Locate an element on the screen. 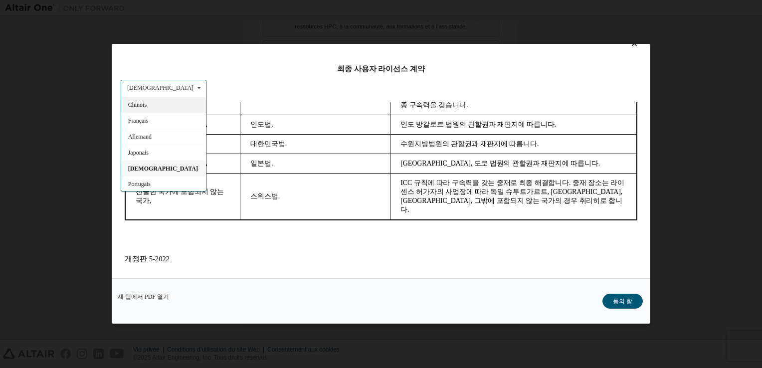  span: Japonais is located at coordinates (138, 153).